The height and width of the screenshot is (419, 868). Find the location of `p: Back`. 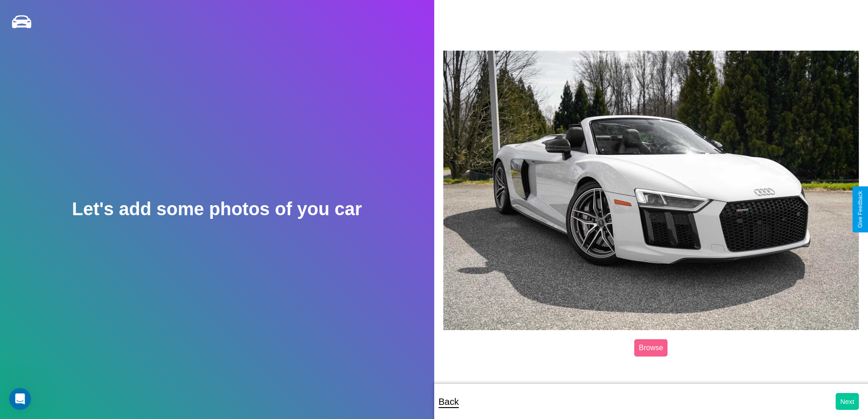

p: Back is located at coordinates (449, 401).